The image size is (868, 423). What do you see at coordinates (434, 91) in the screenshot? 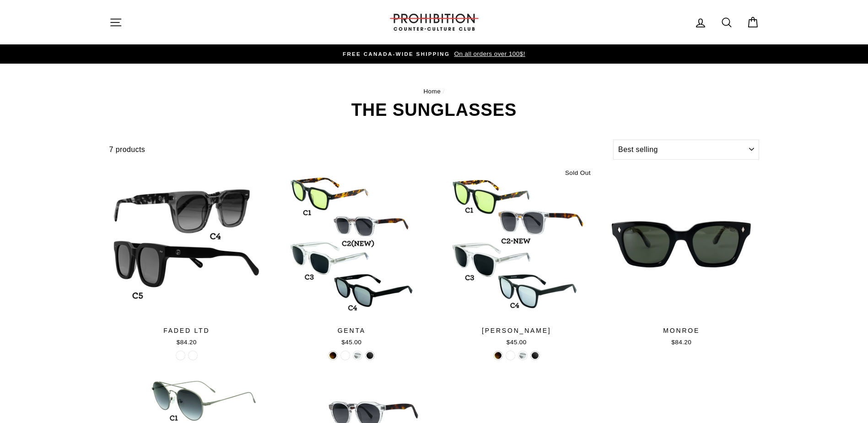
I see `nav: breadcrumbs` at bounding box center [434, 91].